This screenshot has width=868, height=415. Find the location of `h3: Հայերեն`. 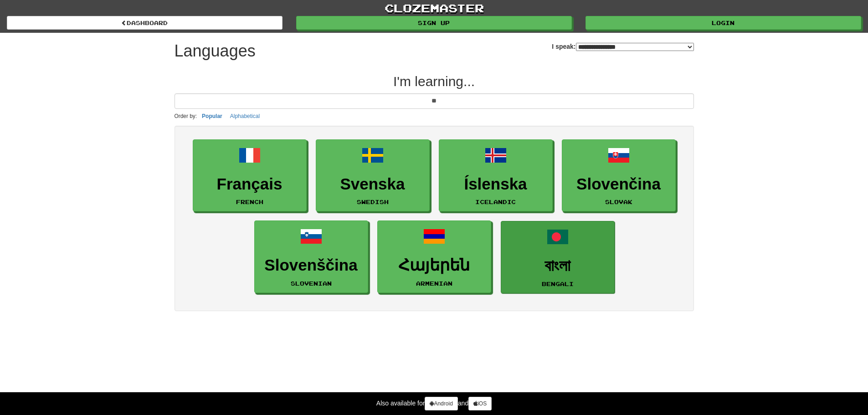

h3: Հայերեն is located at coordinates (434, 265).